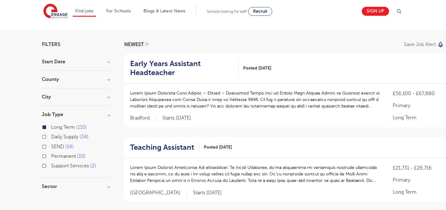  Describe the element at coordinates (255, 100) in the screenshot. I see `p: Lorem Ipsum Dolorsita Cons Adipisc – Elitsed – Doeiusmod Tempo Inci utl Etdolo Magn Aliquae Admin...` at that location.